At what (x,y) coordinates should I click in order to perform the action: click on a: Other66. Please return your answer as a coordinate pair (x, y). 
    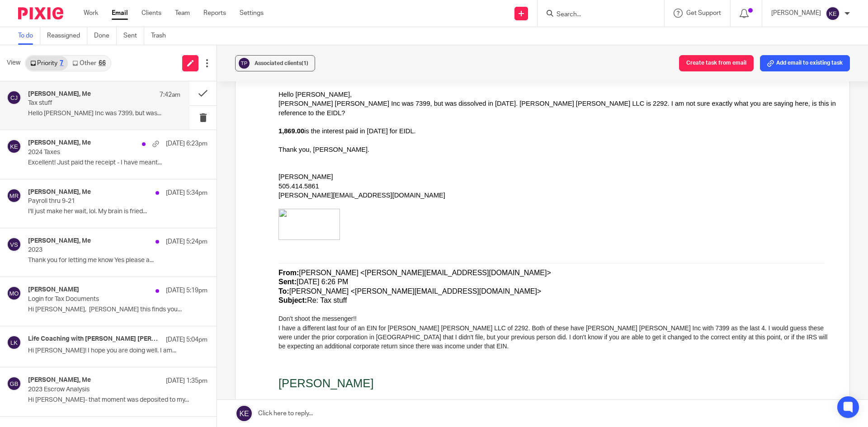
    Looking at the image, I should click on (88, 63).